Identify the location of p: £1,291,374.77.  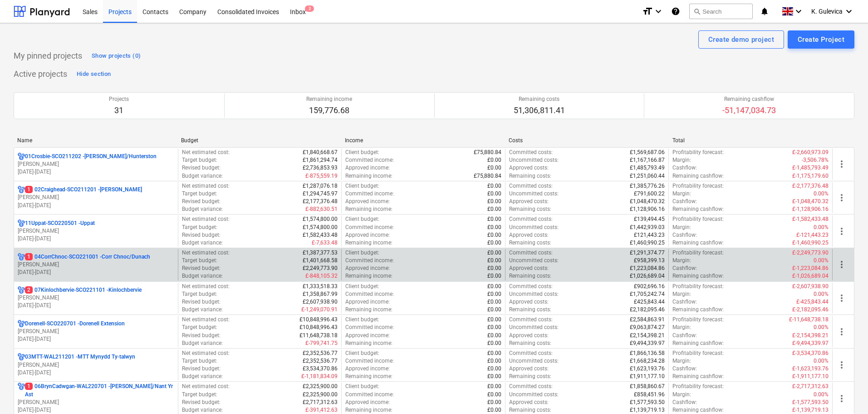
(648, 253).